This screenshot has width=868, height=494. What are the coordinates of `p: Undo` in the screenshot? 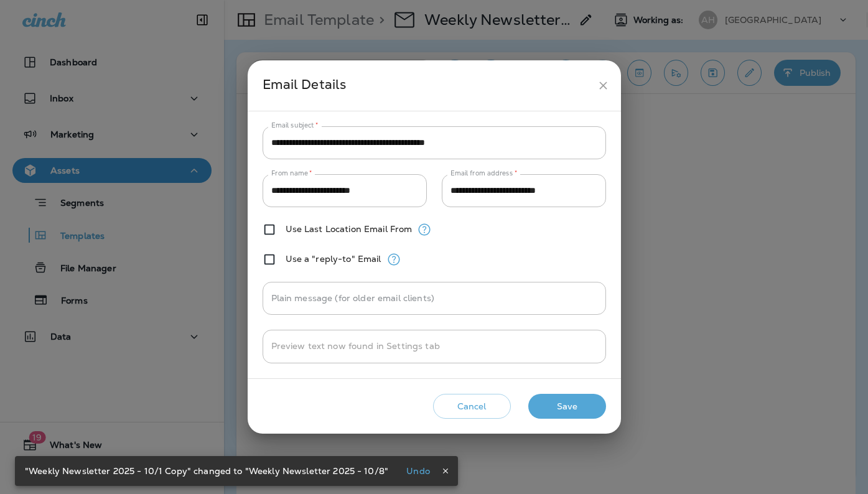 It's located at (418, 471).